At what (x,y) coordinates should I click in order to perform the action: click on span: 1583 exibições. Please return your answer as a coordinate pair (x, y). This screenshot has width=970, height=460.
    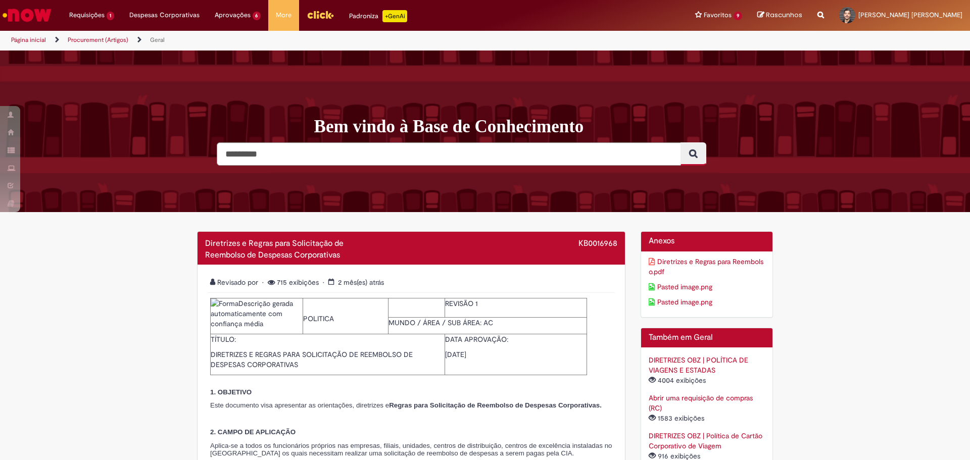
    Looking at the image, I should click on (678, 418).